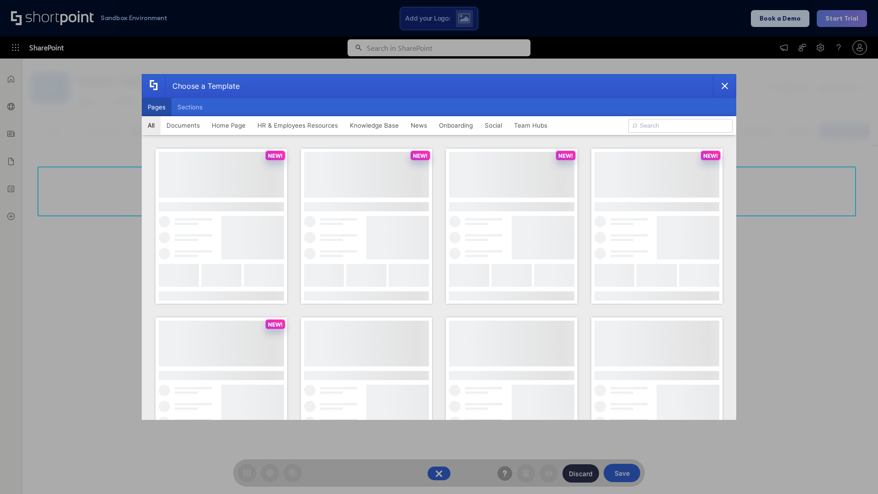  What do you see at coordinates (456, 125) in the screenshot?
I see `button: Onboarding` at bounding box center [456, 125].